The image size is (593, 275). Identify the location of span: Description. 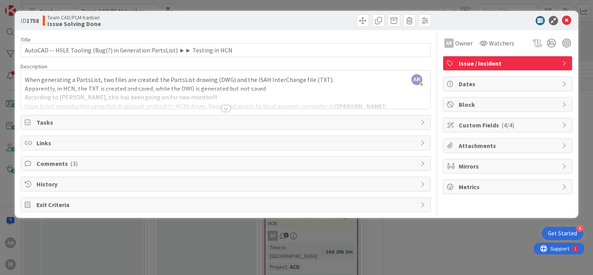
(34, 66).